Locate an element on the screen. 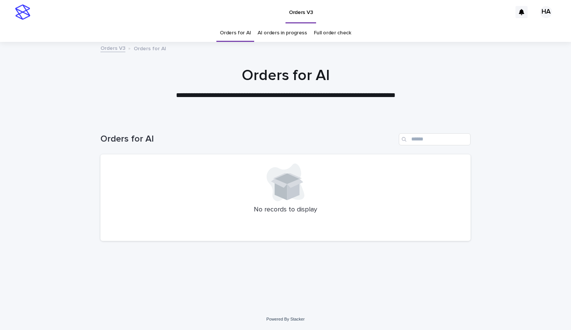 This screenshot has width=571, height=330. input: Search is located at coordinates (435, 139).